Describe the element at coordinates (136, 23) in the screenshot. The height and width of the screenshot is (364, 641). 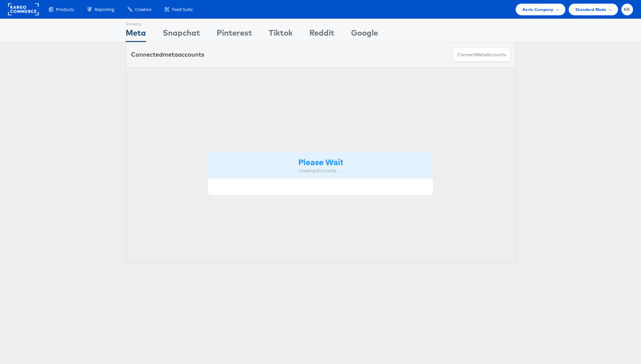
I see `div: Showing` at that location.